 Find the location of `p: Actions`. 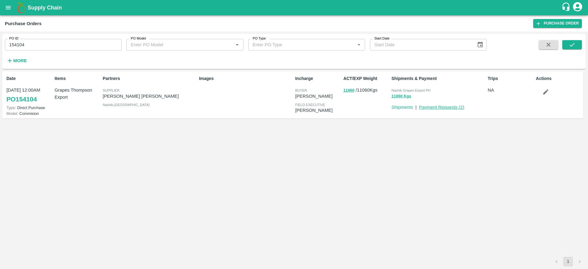

p: Actions is located at coordinates (559, 78).